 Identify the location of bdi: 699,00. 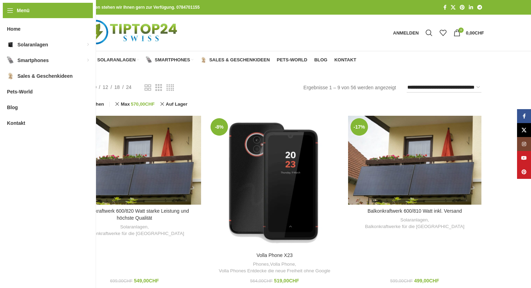
(121, 282).